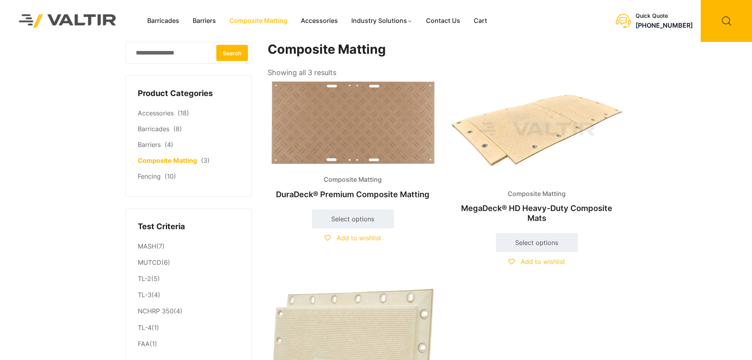  I want to click on a: Industry Solutions, so click(382, 21).